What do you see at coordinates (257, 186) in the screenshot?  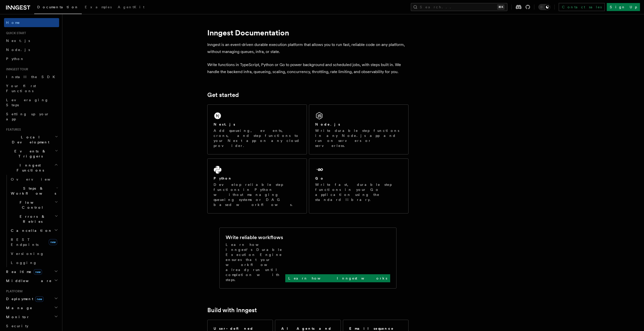 I see `a: PythonDevelop reliable step functions in Python without managing queueing systems or DAG based wo...` at bounding box center [257, 186].